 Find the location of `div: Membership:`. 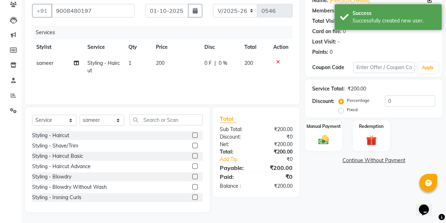

div: Membership: is located at coordinates (328, 11).